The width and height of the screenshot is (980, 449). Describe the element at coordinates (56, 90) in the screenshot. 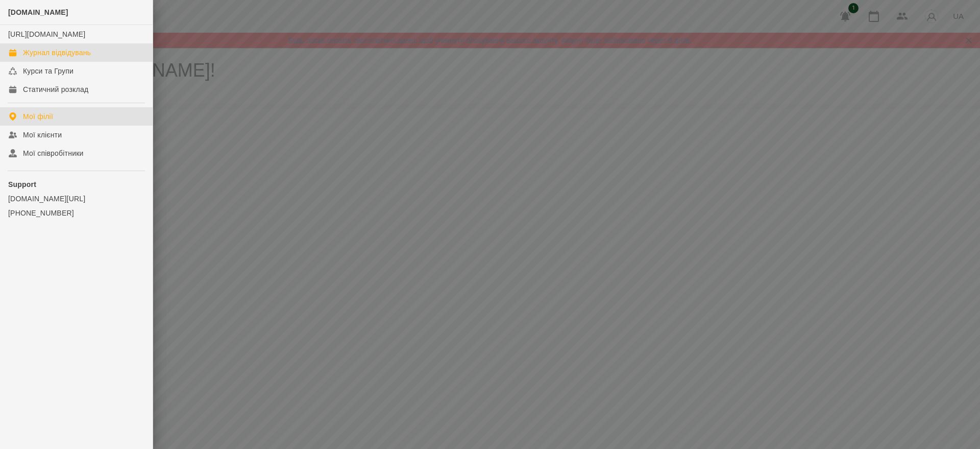

I see `div: Статичний розклад` at that location.